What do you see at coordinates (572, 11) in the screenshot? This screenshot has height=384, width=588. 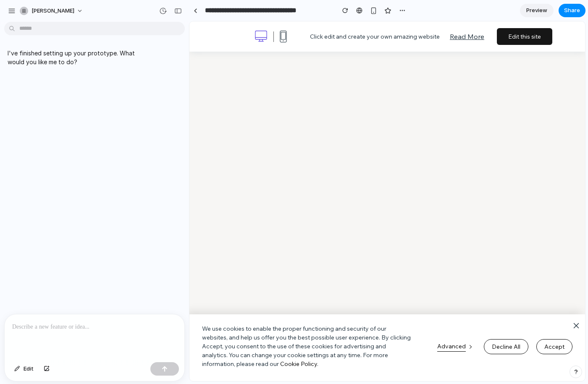 I see `button: Share` at bounding box center [572, 11].